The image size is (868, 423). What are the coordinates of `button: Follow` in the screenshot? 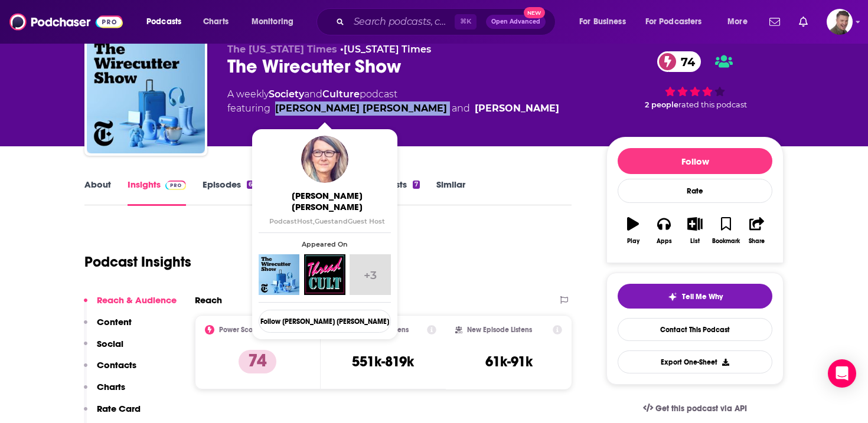 It's located at (695, 161).